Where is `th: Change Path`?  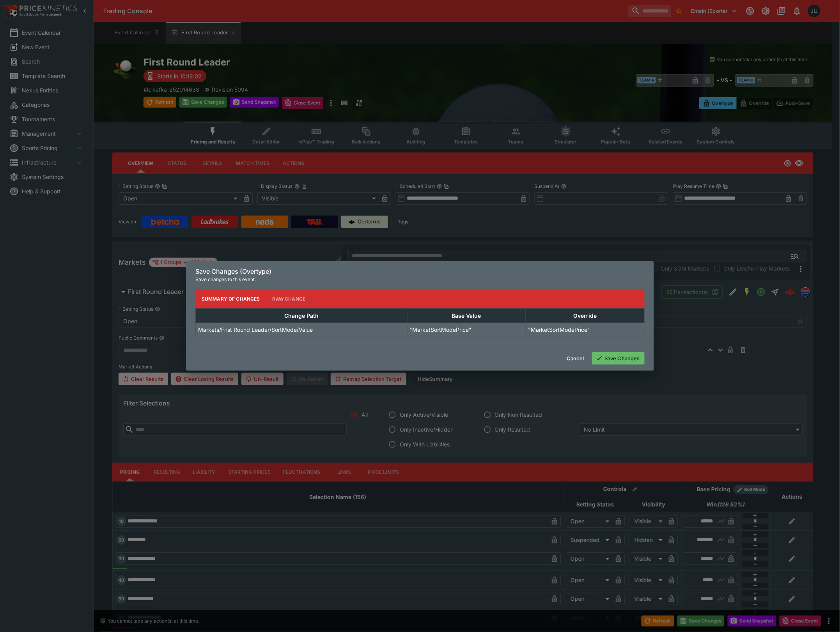 th: Change Path is located at coordinates (302, 316).